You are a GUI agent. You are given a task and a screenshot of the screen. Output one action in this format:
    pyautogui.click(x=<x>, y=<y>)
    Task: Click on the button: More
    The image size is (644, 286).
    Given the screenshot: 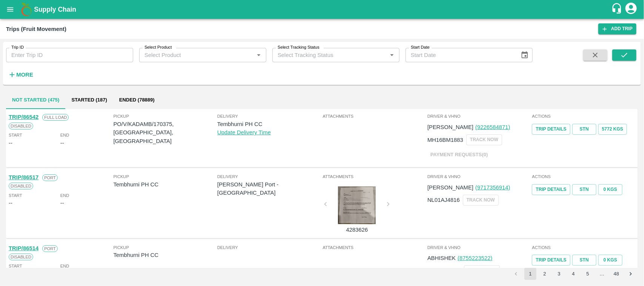 What is the action you would take?
    pyautogui.click(x=20, y=75)
    